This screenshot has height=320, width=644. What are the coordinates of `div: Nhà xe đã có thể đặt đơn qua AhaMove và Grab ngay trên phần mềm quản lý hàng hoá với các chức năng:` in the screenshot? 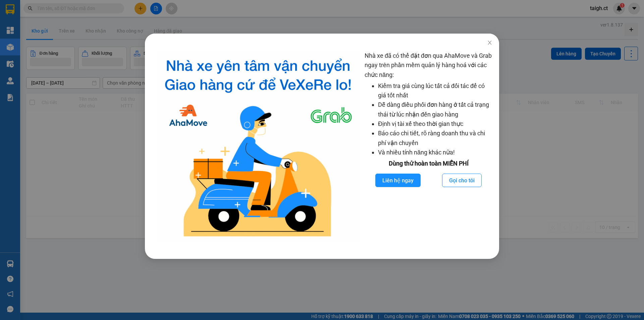 It's located at (428, 147).